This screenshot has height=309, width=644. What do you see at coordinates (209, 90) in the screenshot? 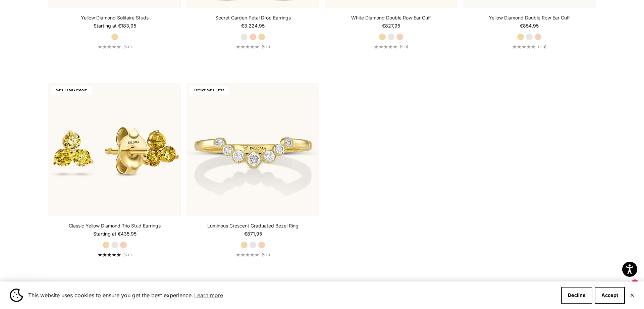
I see `span: BEST SELLER` at bounding box center [209, 90].